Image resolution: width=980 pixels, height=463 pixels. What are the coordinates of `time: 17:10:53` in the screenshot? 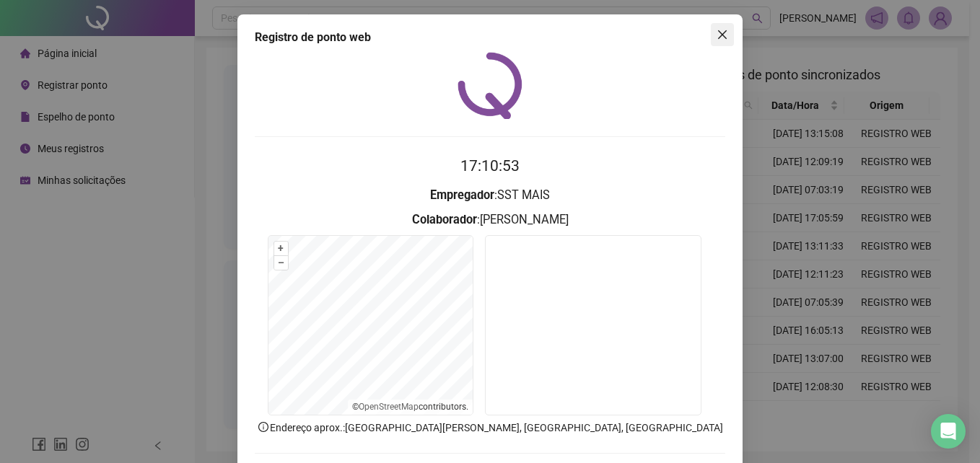 It's located at (490, 166).